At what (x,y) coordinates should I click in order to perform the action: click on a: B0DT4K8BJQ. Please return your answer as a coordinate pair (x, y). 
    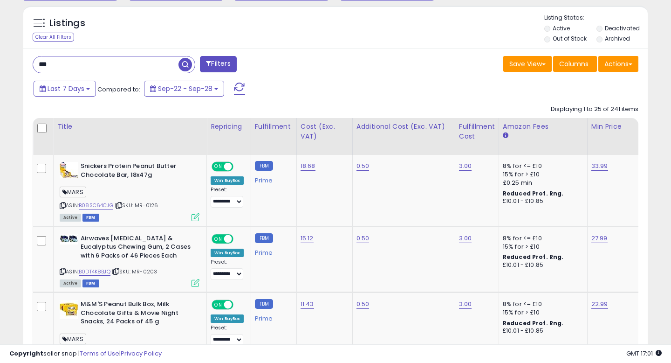
    Looking at the image, I should click on (95, 271).